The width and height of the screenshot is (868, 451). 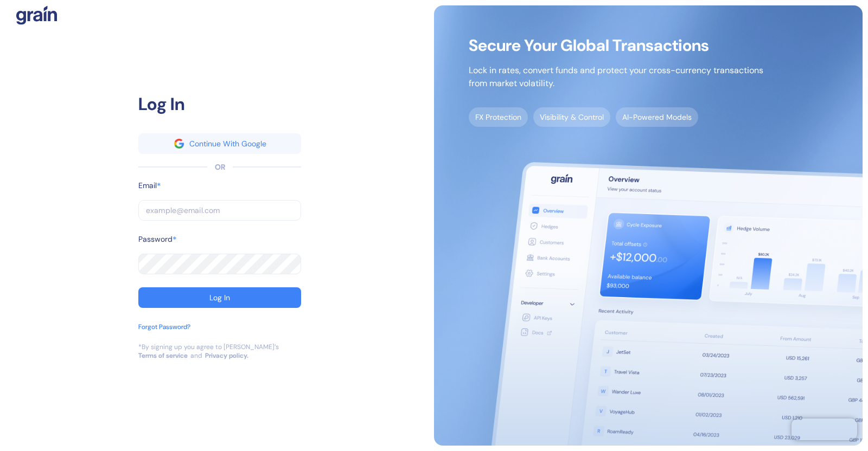 I want to click on span: AI-Powered Models, so click(x=657, y=117).